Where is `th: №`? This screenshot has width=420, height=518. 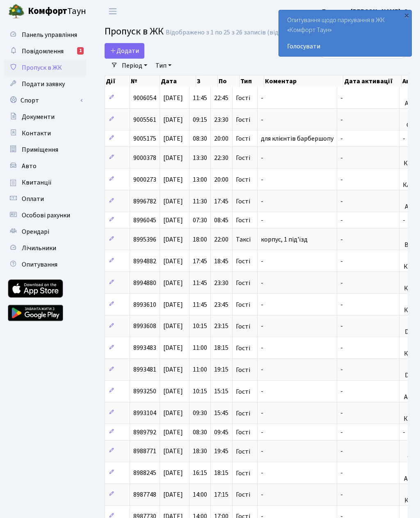 th: № is located at coordinates (145, 82).